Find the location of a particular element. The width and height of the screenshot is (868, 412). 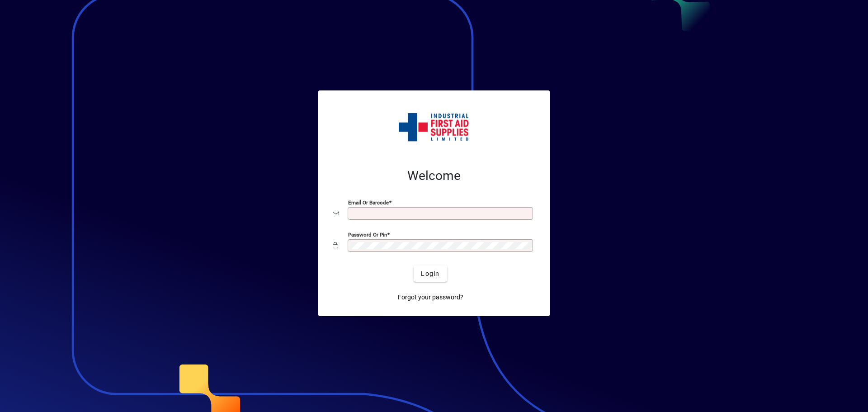

h2: Welcome is located at coordinates (434, 176).